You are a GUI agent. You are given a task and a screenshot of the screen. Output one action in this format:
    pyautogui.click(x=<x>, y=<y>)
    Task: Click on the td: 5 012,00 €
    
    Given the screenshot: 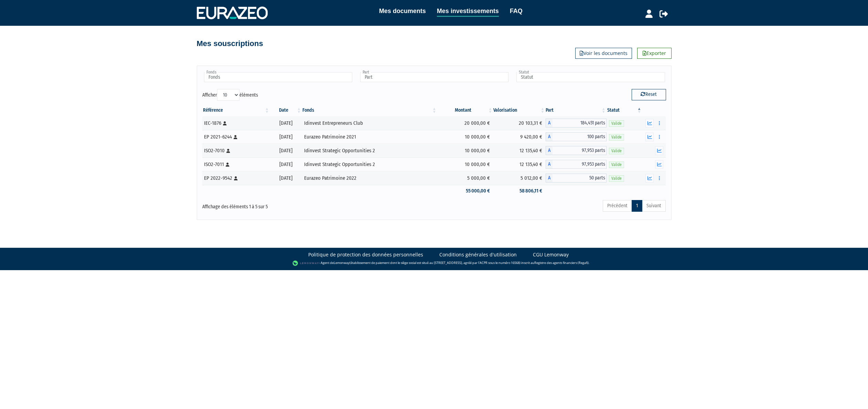 What is the action you would take?
    pyautogui.click(x=520, y=178)
    